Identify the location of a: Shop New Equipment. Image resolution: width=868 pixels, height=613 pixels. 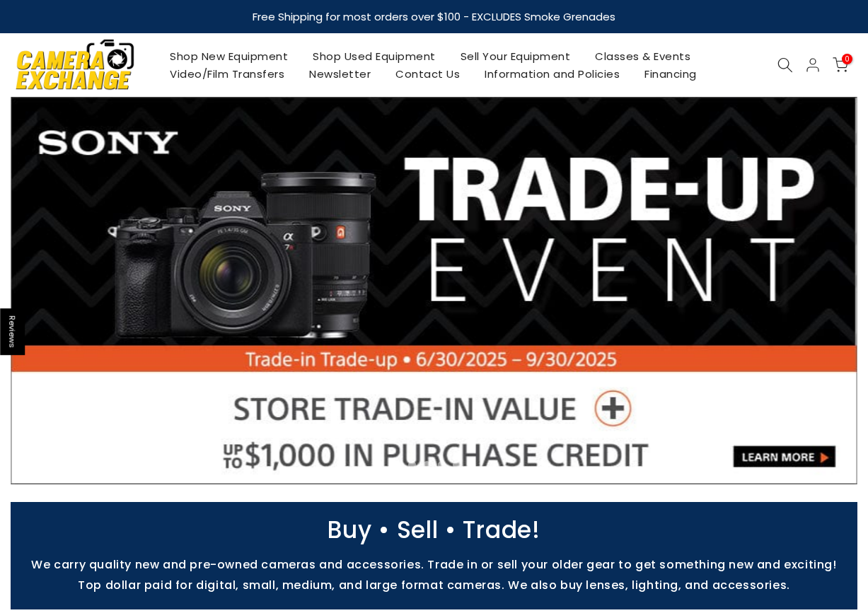
(230, 56).